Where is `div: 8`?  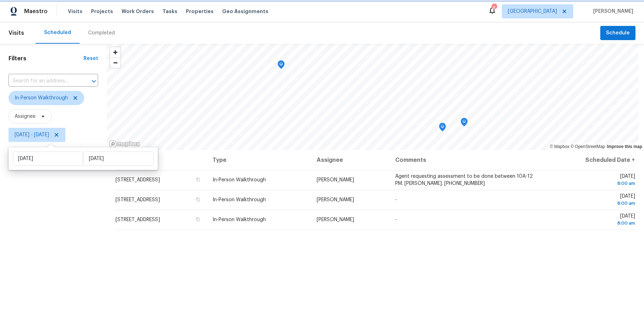
div: 8 is located at coordinates (494, 8).